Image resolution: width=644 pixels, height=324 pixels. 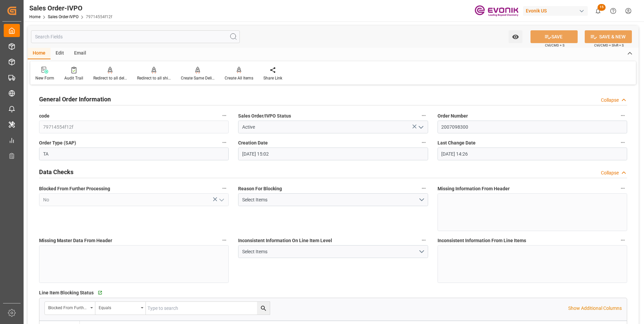 I want to click on button: Reason For Blocking, so click(x=424, y=188).